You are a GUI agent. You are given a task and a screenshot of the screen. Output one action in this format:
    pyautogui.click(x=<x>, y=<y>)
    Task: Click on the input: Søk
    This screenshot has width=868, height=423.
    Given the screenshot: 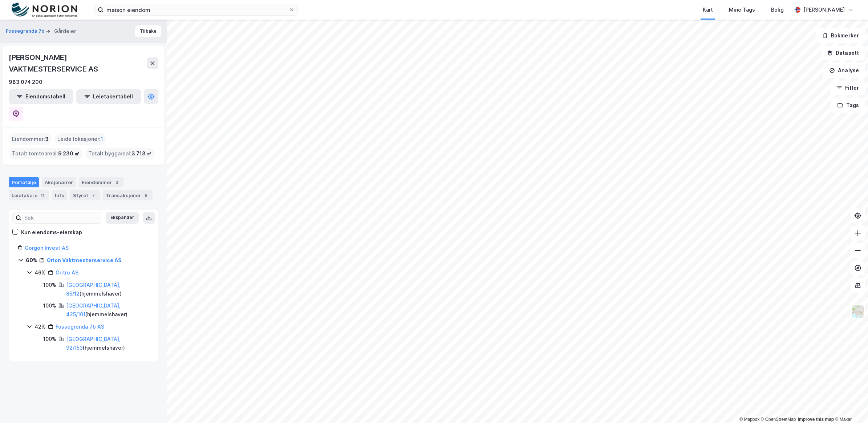 What is the action you would take?
    pyautogui.click(x=61, y=218)
    